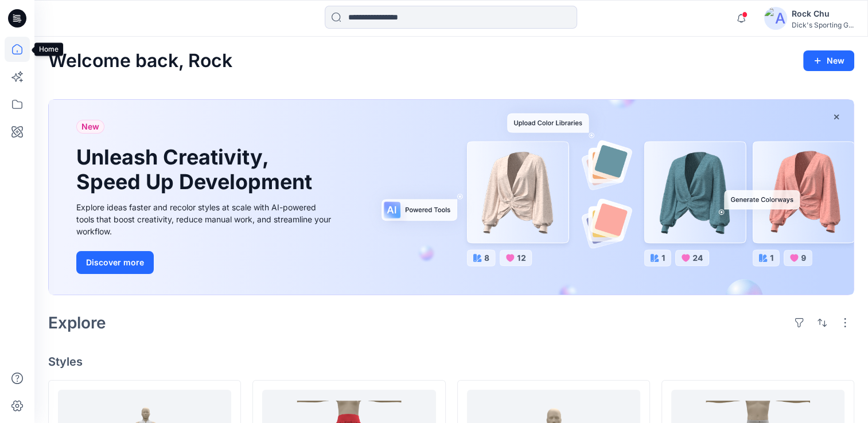  What do you see at coordinates (115, 263) in the screenshot?
I see `button: Discover more` at bounding box center [115, 263].